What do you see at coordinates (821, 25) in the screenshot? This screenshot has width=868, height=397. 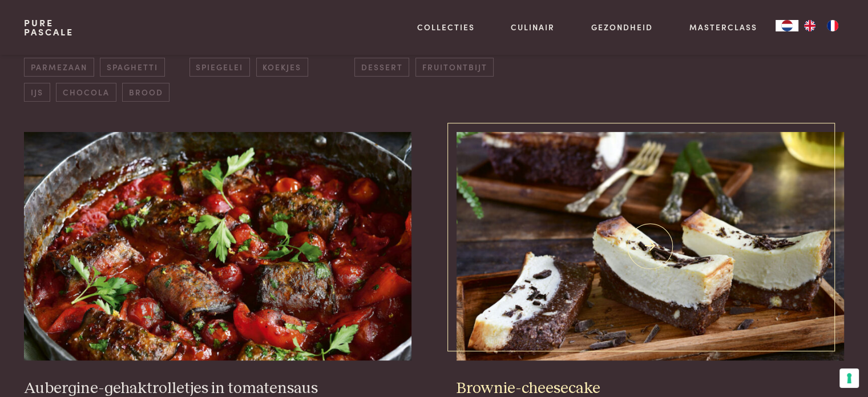 I see `ul: Language list` at bounding box center [821, 25].